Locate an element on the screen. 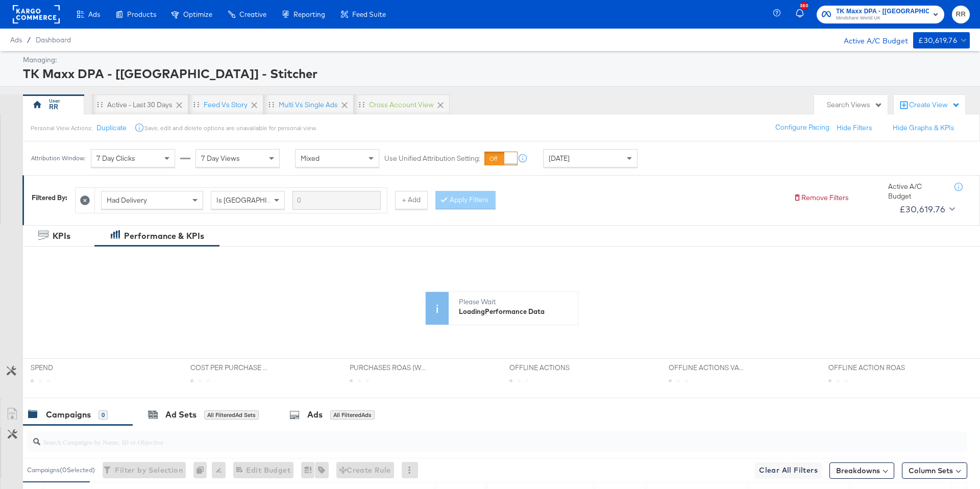 The height and width of the screenshot is (489, 980). span: Had Delivery is located at coordinates (127, 200).